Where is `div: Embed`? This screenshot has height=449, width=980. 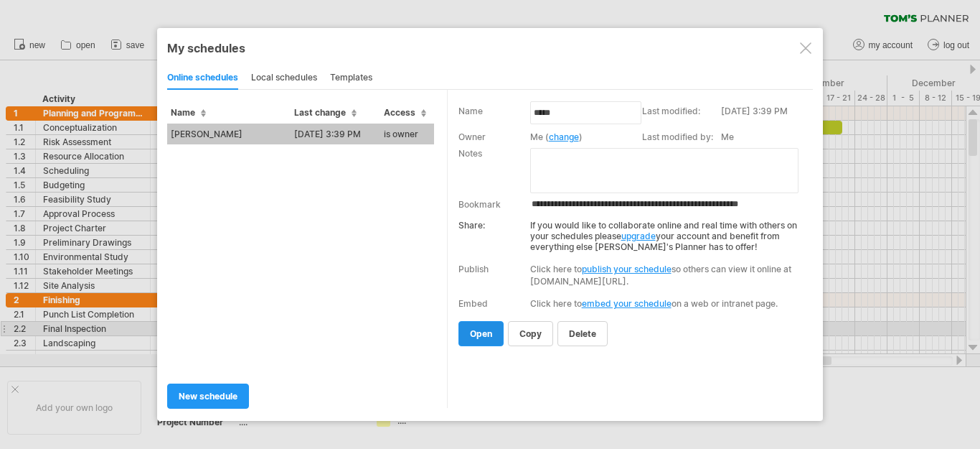
div: Embed is located at coordinates (473, 303).